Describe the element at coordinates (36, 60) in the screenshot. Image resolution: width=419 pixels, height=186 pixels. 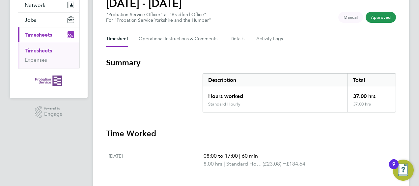
I see `a: Expenses` at that location.